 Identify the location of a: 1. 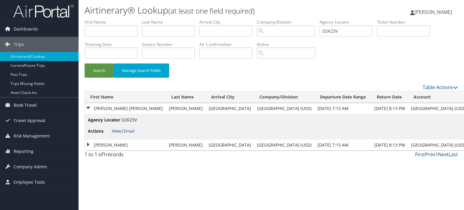
(436, 154).